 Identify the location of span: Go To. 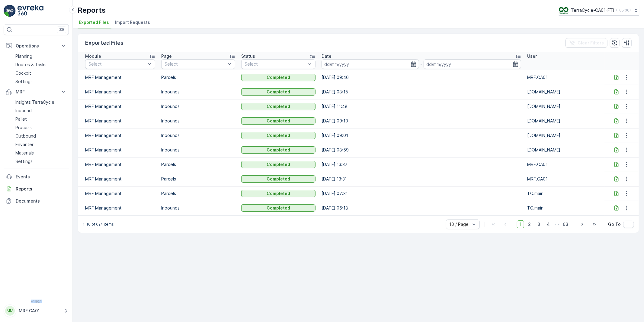
(614, 224).